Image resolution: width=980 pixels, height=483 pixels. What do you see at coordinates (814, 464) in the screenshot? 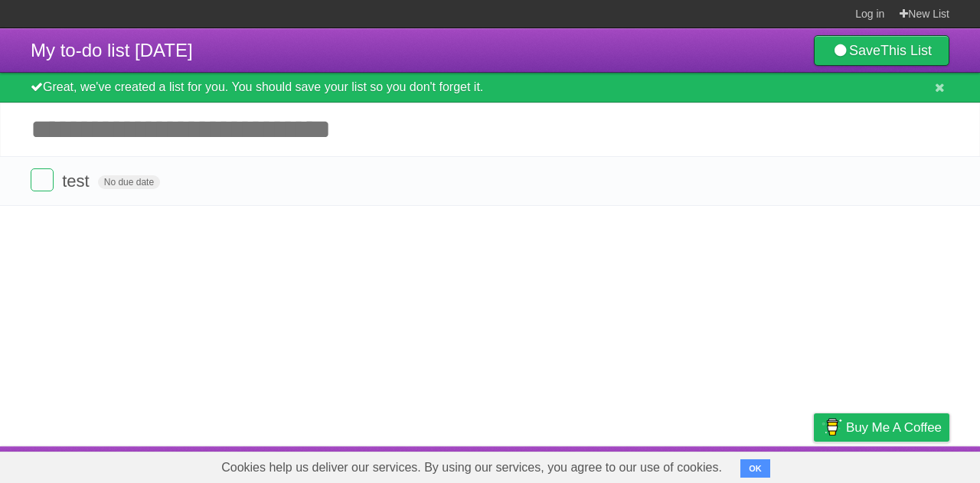
I see `a: Privacy` at bounding box center [814, 464].